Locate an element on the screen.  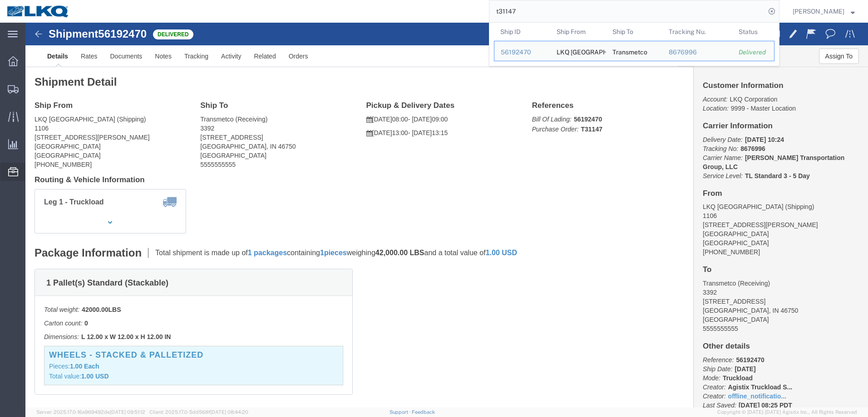
span: Ryan Gledhill is located at coordinates (819, 11).